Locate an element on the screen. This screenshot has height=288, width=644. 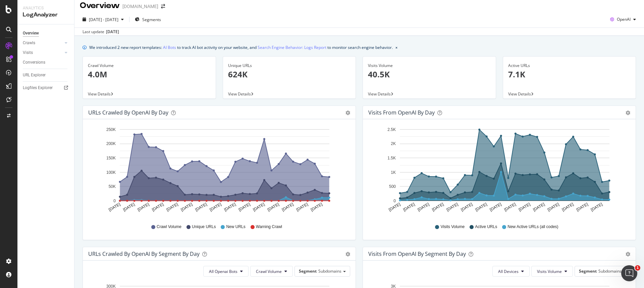
div: Logfiles Explorer is located at coordinates (38, 88).